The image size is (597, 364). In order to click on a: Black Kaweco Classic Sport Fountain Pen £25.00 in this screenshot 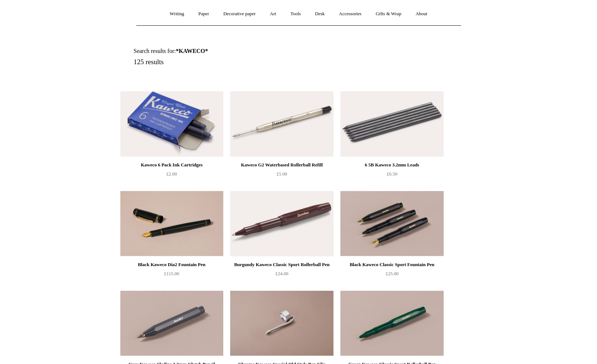, I will do `click(392, 275)`.